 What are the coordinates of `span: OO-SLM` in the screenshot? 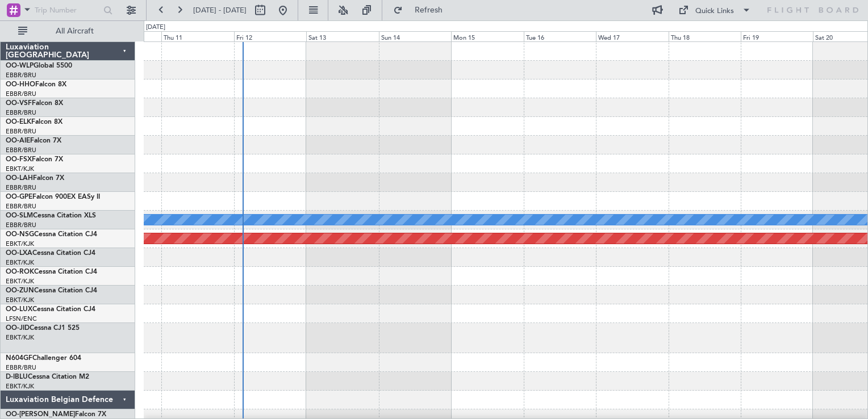 It's located at (20, 216).